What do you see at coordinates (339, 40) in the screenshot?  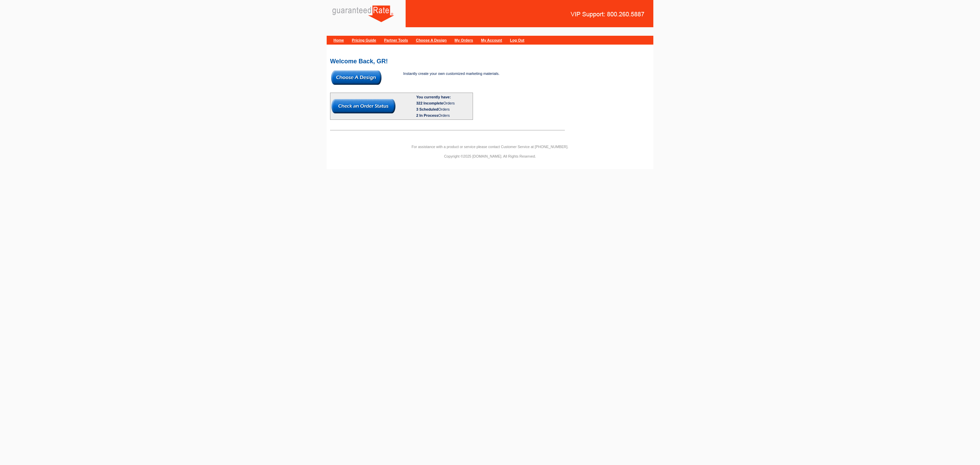 I see `a: Home` at bounding box center [339, 40].